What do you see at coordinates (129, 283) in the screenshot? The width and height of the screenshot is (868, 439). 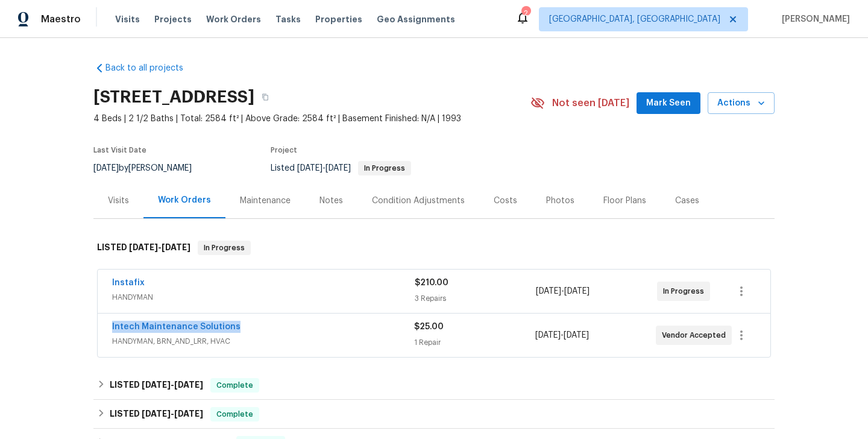 I see `a: Instafix` at bounding box center [129, 283].